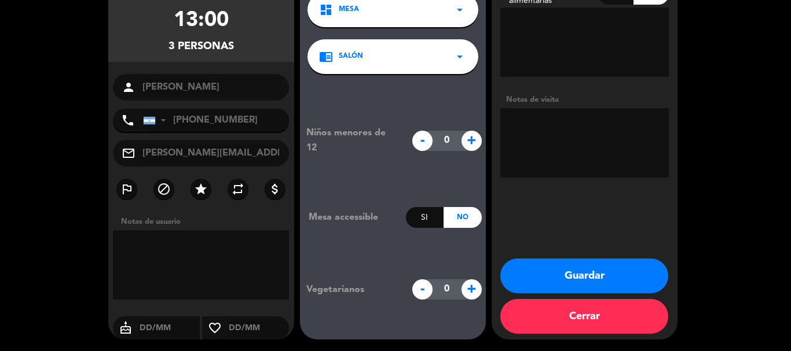 This screenshot has width=791, height=351. I want to click on i: phone, so click(128, 120).